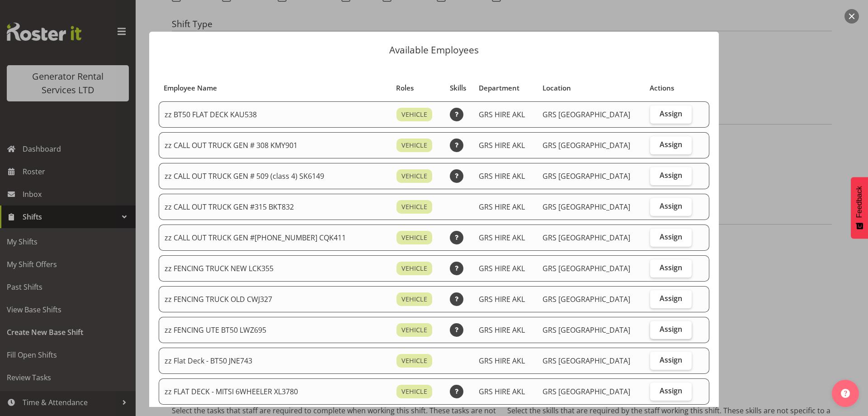  Describe the element at coordinates (275, 176) in the screenshot. I see `td: zz CALL OUT TRUCK GEN # 509 (class 4) SK6149` at that location.